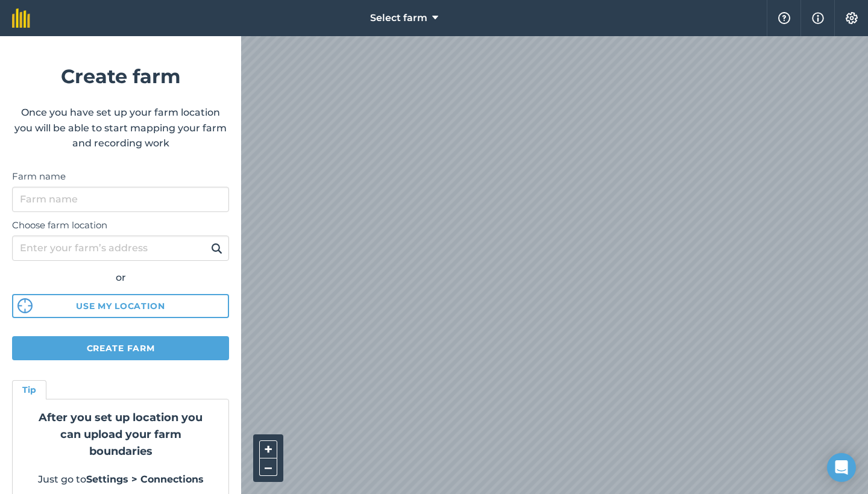 Image resolution: width=868 pixels, height=494 pixels. I want to click on h1: Create farm, so click(121, 76).